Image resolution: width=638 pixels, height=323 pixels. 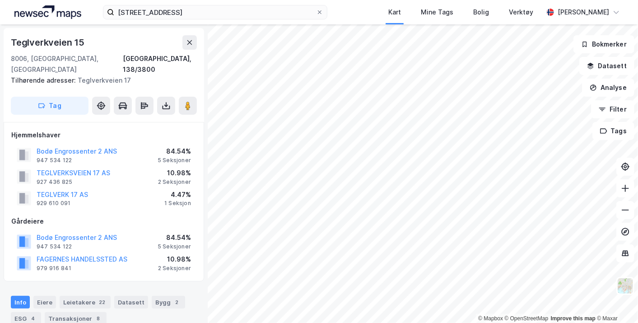 What do you see at coordinates (53, 203) in the screenshot?
I see `div: 929 610 091` at bounding box center [53, 203].